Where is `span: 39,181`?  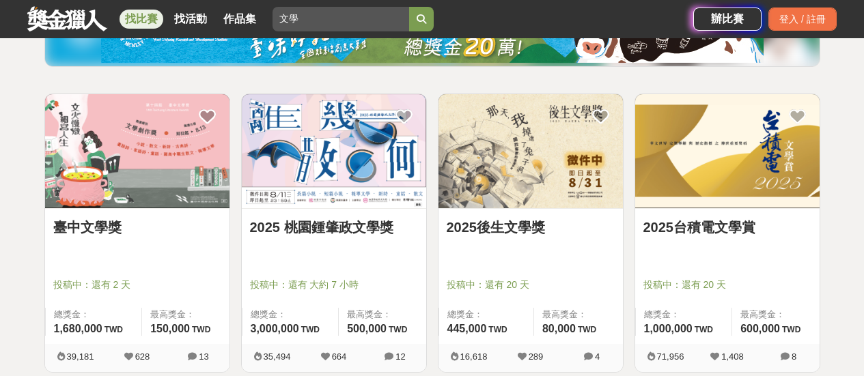 span: 39,181 is located at coordinates (81, 357).